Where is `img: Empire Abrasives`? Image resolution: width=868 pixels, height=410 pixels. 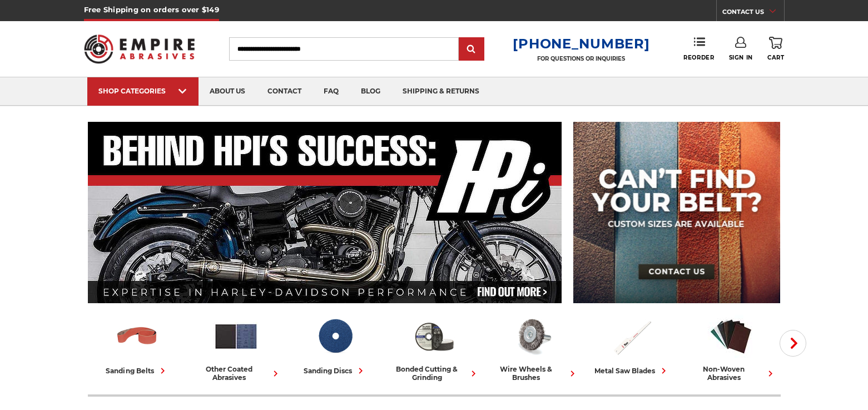 img: Empire Abrasives is located at coordinates (139, 49).